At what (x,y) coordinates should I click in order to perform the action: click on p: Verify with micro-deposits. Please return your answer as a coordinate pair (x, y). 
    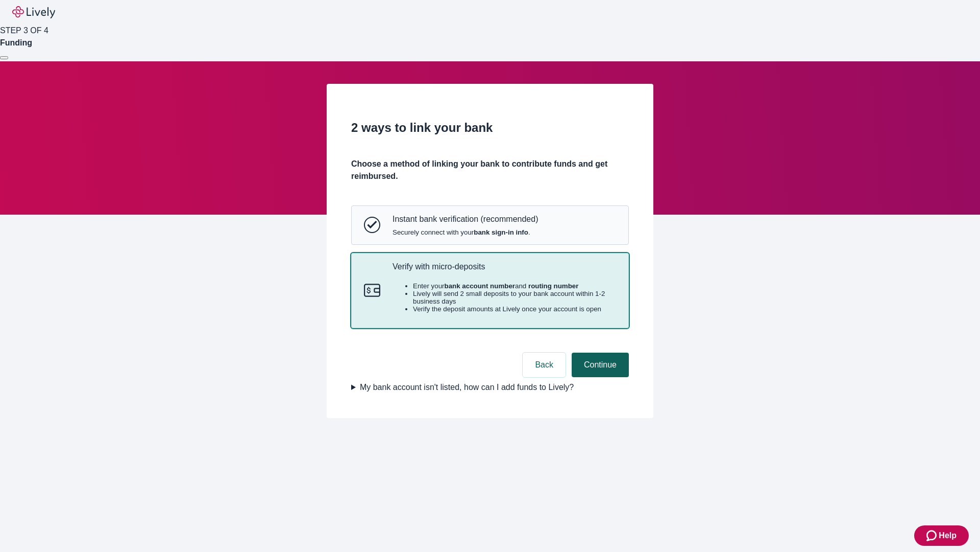
    Looking at the image, I should click on (505, 266).